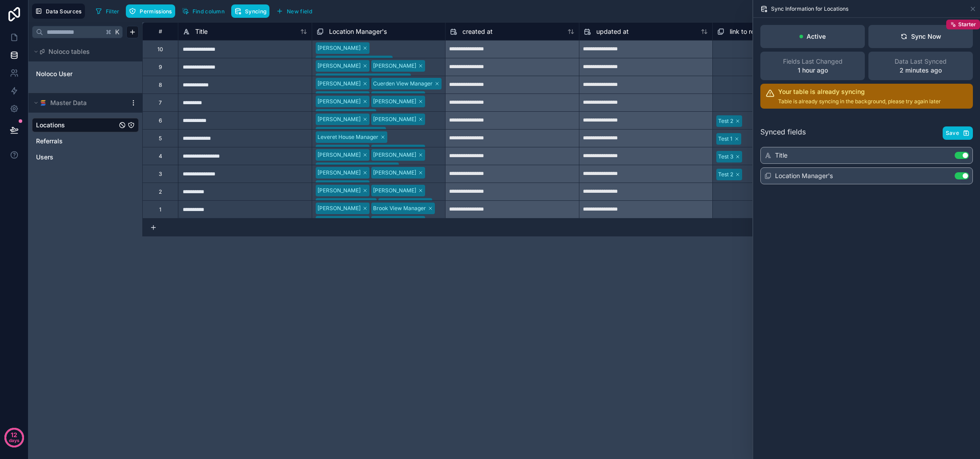  Describe the element at coordinates (299, 11) in the screenshot. I see `span: New field` at that location.